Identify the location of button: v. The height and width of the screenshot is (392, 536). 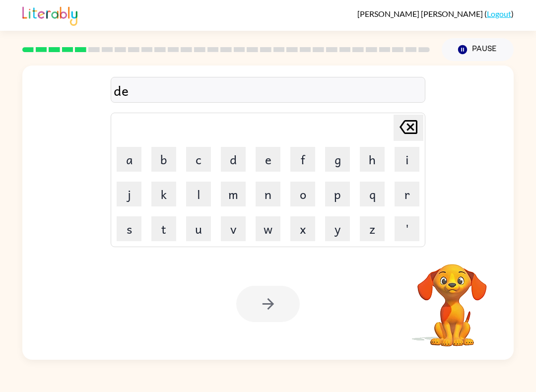
(233, 229).